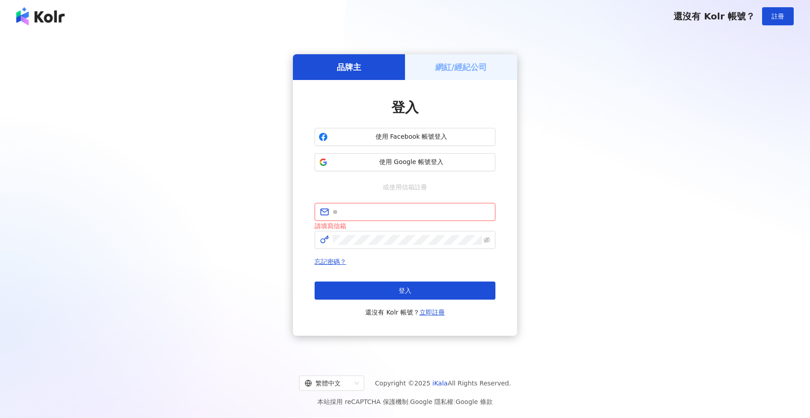  What do you see at coordinates (411, 137) in the screenshot?
I see `span: 使用 Facebook 帳號登入` at bounding box center [411, 137].